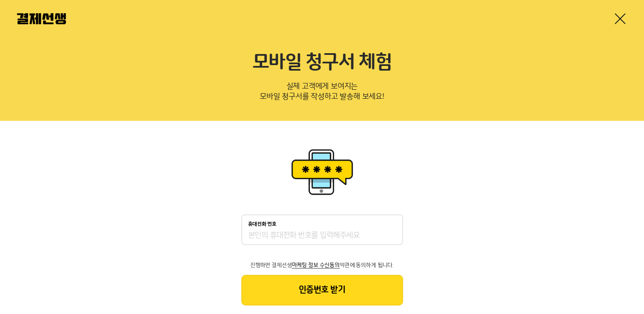 The width and height of the screenshot is (644, 314). Describe the element at coordinates (322, 236) in the screenshot. I see `input: 휴대전화 번호` at that location.